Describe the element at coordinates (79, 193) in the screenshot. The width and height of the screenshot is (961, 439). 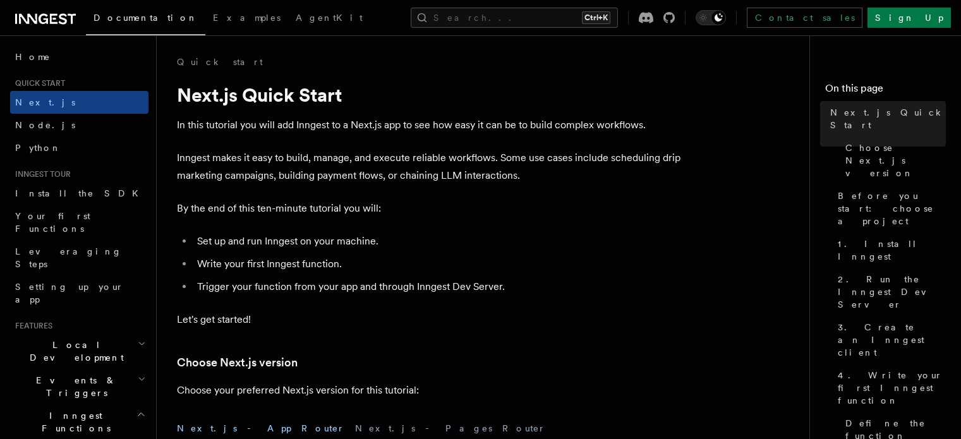
I see `a: Install the SDK` at that location.